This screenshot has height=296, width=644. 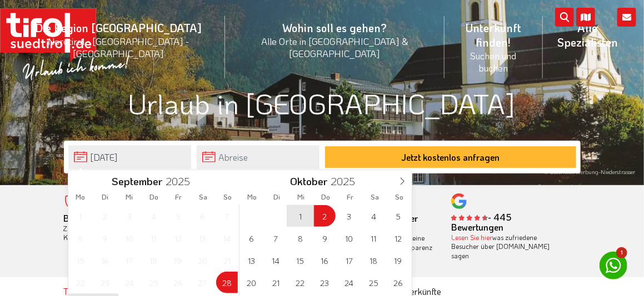 I want to click on span: September 26, 2025, so click(x=178, y=282).